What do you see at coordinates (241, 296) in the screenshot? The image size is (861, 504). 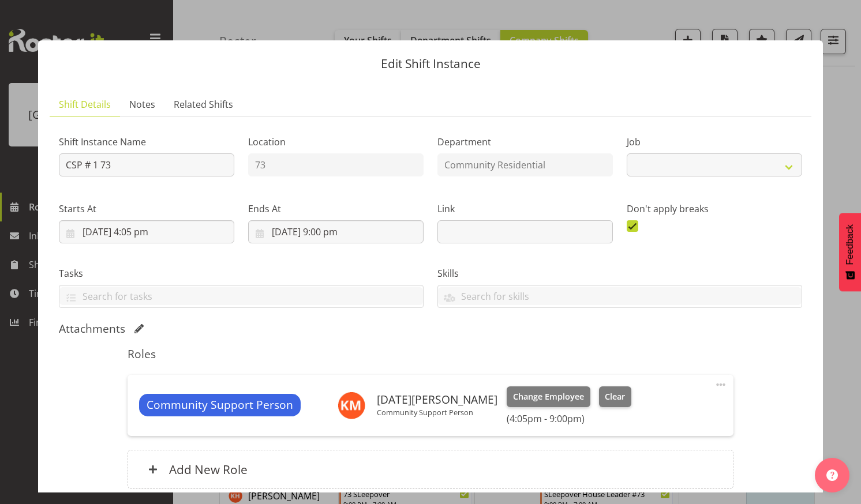 I see `input: Search for tasks` at bounding box center [241, 296].